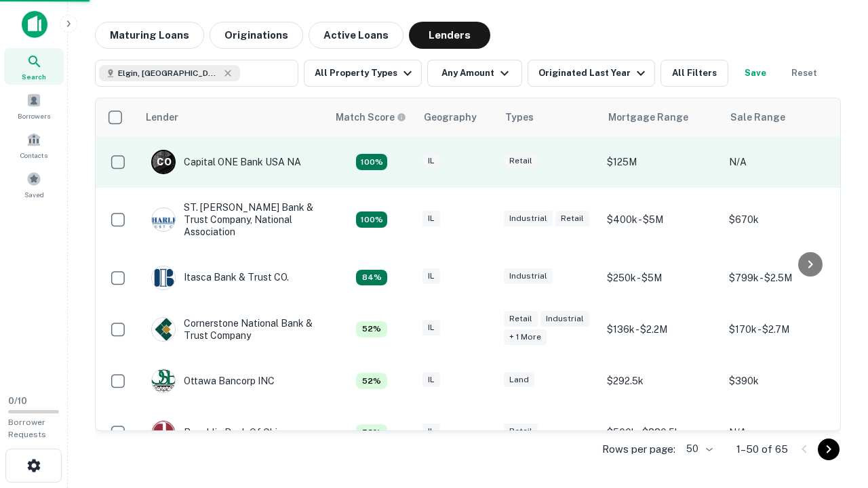 Image resolution: width=868 pixels, height=488 pixels. I want to click on button: Lenders, so click(450, 35).